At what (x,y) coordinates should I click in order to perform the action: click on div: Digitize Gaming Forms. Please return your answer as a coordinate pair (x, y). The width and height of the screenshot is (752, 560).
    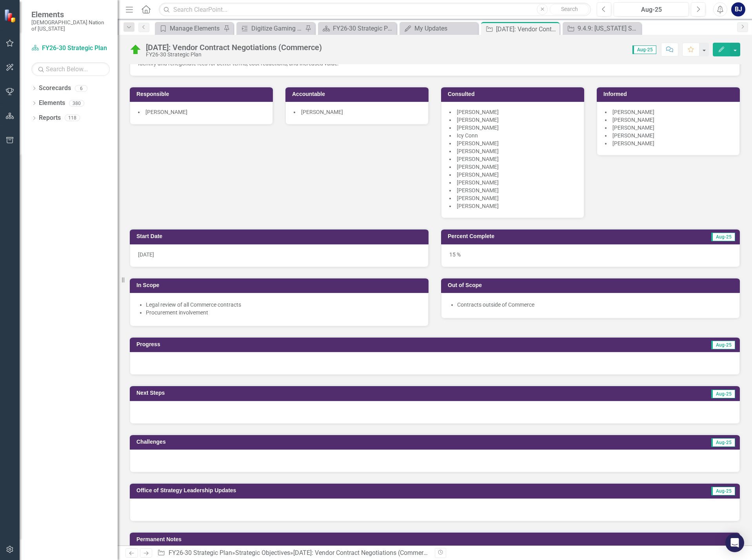
    Looking at the image, I should click on (277, 28).